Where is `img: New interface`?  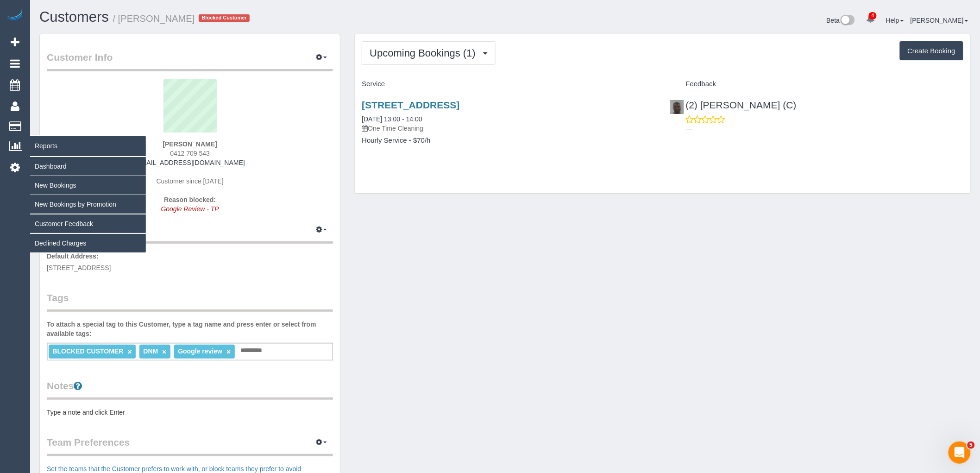
img: New interface is located at coordinates (847, 21).